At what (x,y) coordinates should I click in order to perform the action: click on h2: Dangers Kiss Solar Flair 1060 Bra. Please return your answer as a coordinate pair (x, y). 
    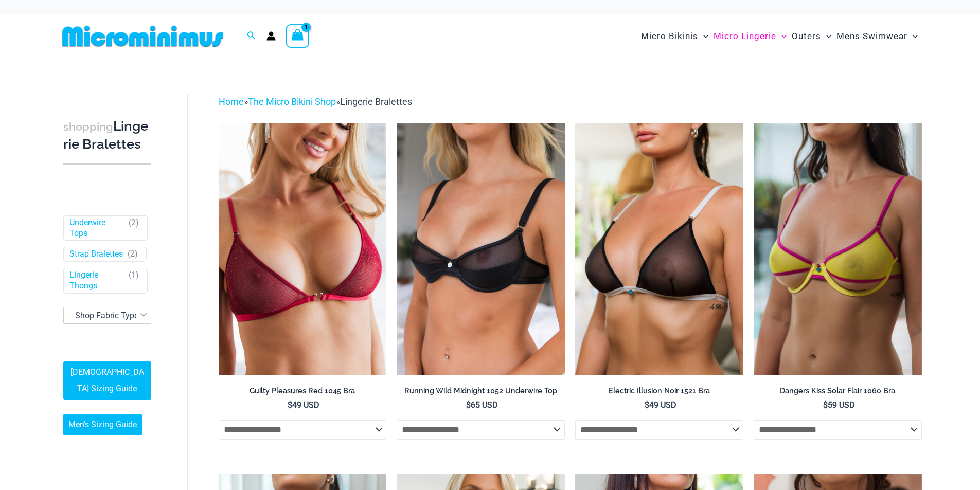
    Looking at the image, I should click on (837, 391).